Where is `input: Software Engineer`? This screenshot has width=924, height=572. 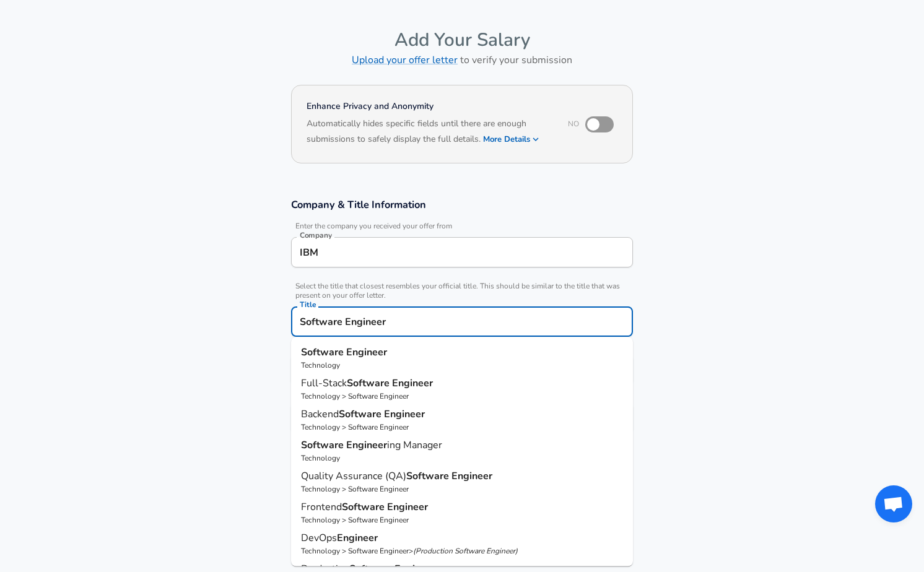 input: Software Engineer is located at coordinates (462, 321).